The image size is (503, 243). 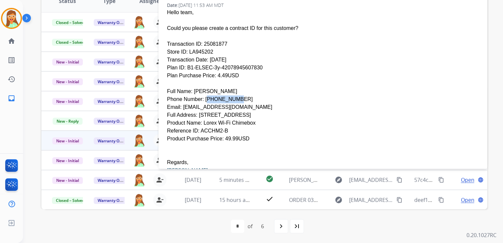 What do you see at coordinates (262, 226) in the screenshot?
I see `div: 6` at bounding box center [262, 226].